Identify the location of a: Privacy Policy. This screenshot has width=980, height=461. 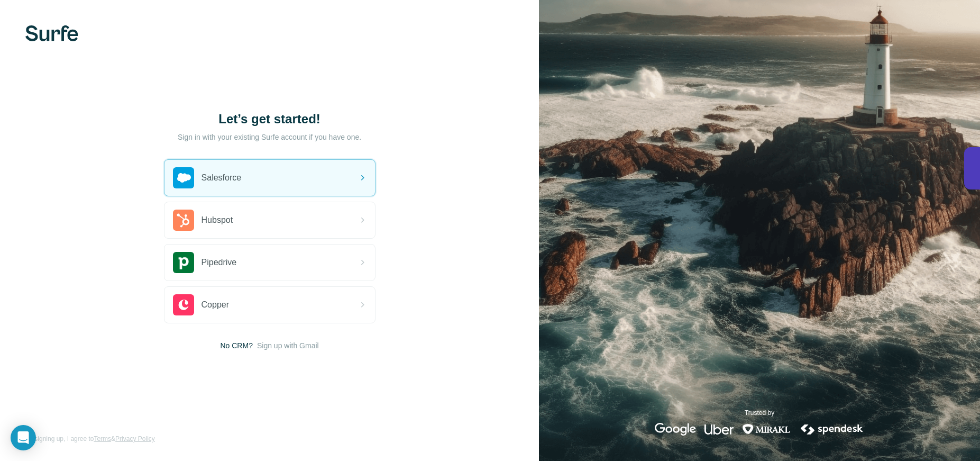
(135, 439).